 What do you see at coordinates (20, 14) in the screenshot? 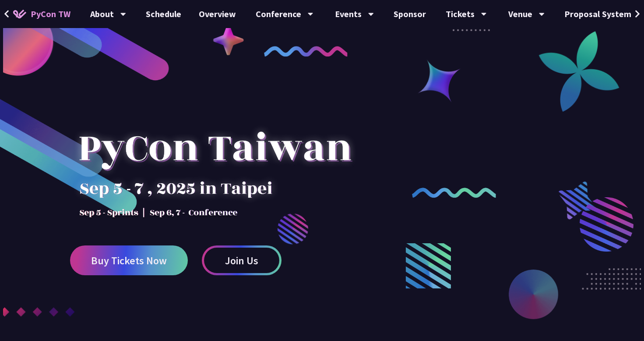
I see `img: Home icon of PyCon TW 2025` at bounding box center [20, 14].